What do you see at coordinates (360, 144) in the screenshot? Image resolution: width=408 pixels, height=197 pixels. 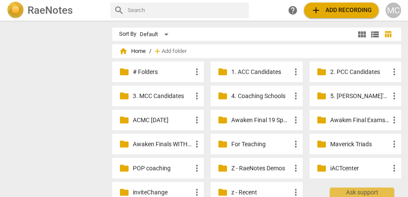 I see `p: Maverick Triads` at bounding box center [360, 144].